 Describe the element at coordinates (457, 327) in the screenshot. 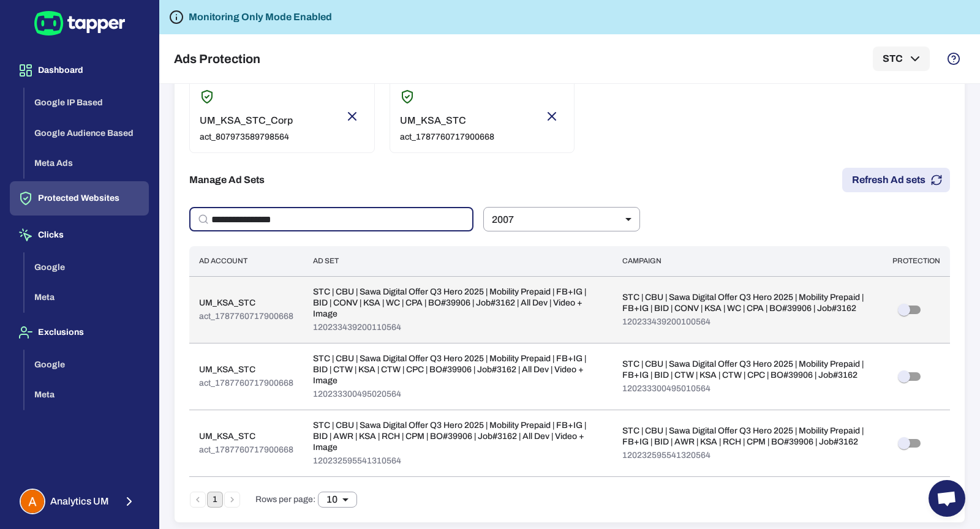

I see `p: 120233439200110564` at that location.